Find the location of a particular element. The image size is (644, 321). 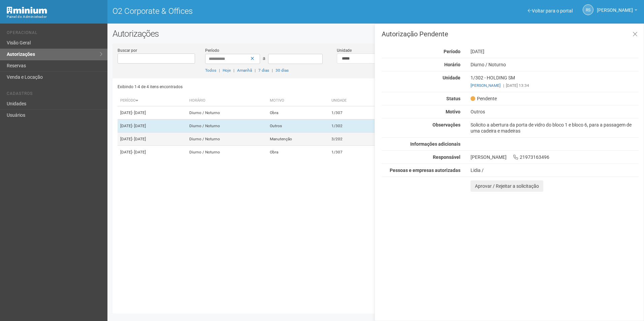

th: Horário is located at coordinates (226, 101).